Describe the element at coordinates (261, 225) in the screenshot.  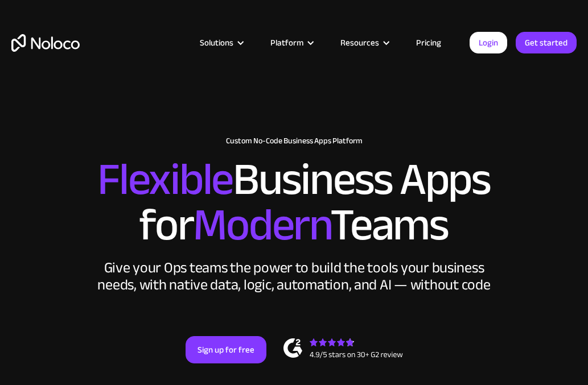
I see `span: Modern` at that location.